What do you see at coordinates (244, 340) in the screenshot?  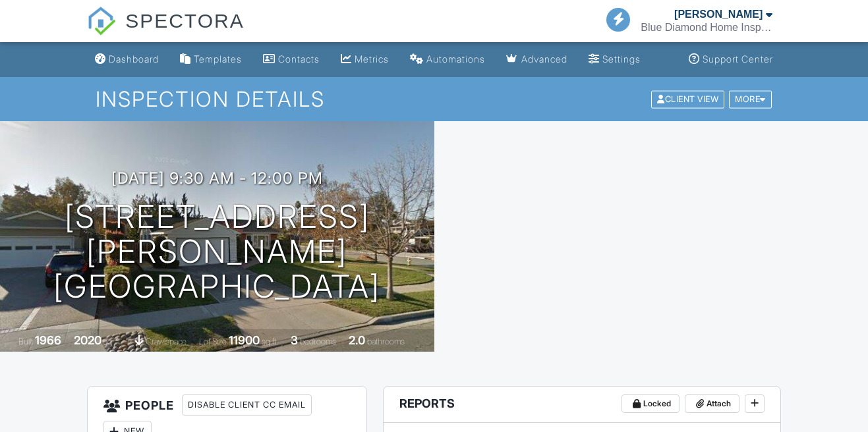 I see `div: 11900` at bounding box center [244, 340].